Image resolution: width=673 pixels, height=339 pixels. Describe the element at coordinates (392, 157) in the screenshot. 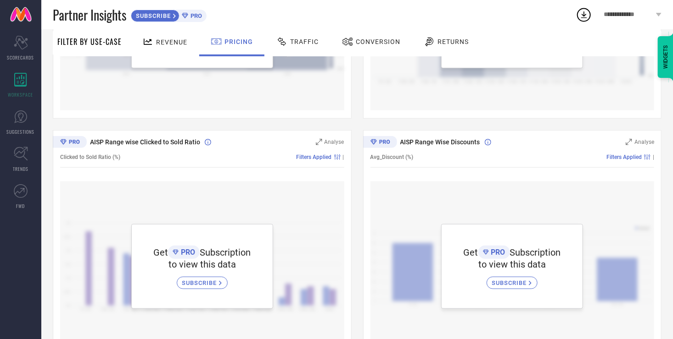

I see `span: Avg_Discount (%)` at that location.